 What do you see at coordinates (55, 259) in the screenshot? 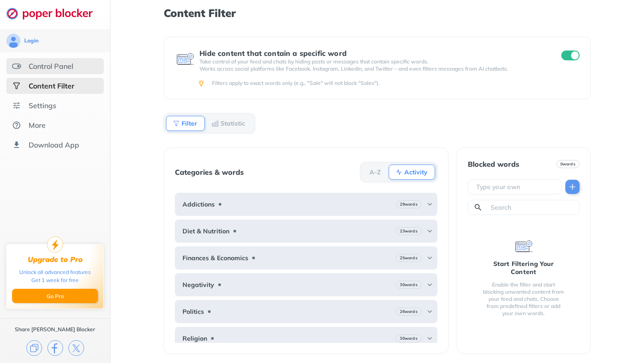
I see `div: Upgrade to Pro` at bounding box center [55, 259].